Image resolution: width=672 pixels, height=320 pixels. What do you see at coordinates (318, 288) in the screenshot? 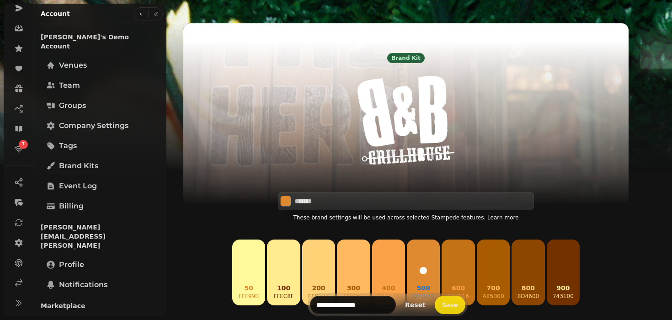
I see `p: 200` at bounding box center [318, 288].